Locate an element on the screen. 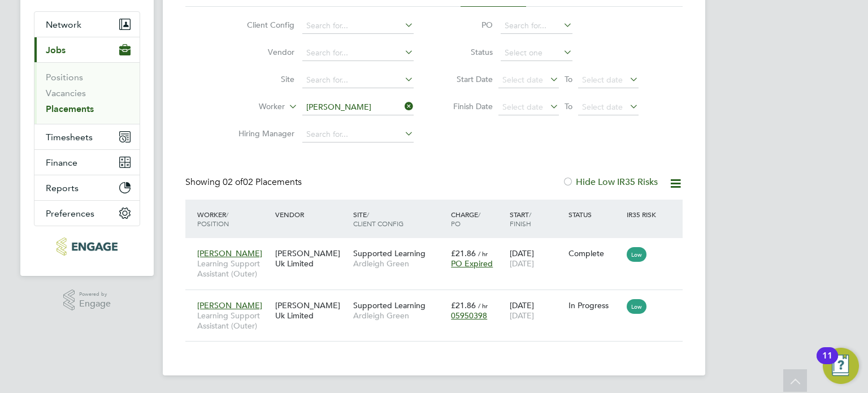  label: Worker is located at coordinates (252, 107).